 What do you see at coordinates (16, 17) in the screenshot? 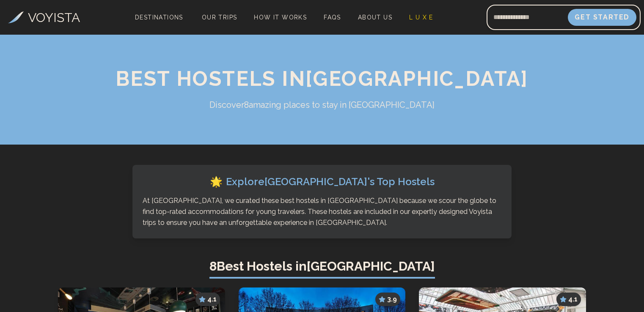
I see `img: Voyista Logo` at bounding box center [16, 17].